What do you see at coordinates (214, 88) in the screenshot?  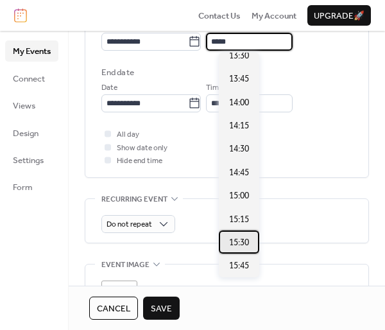 I see `span: Time` at bounding box center [214, 88].